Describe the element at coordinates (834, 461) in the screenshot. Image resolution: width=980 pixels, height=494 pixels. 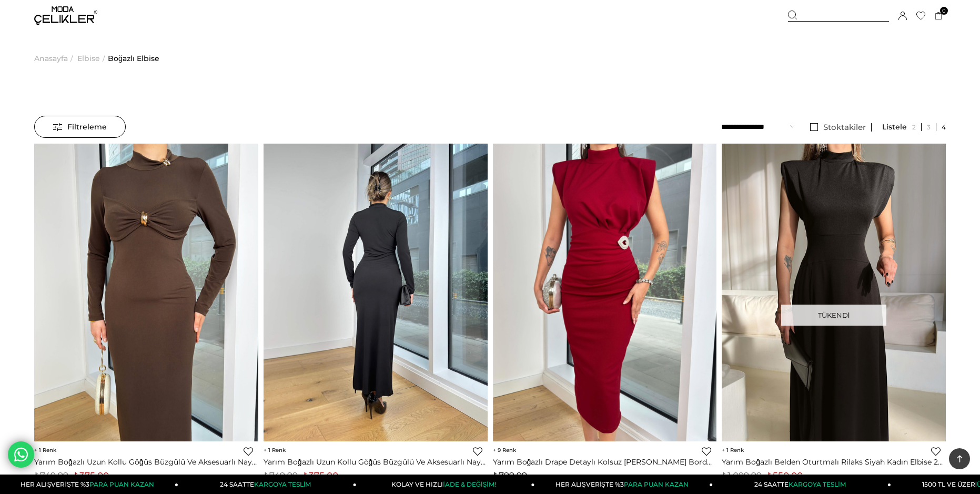
I see `a: Yarım Boğazlı Belden Oturtmalı Rilaks Siyah Kadın Elbise 25Y100` at that location.